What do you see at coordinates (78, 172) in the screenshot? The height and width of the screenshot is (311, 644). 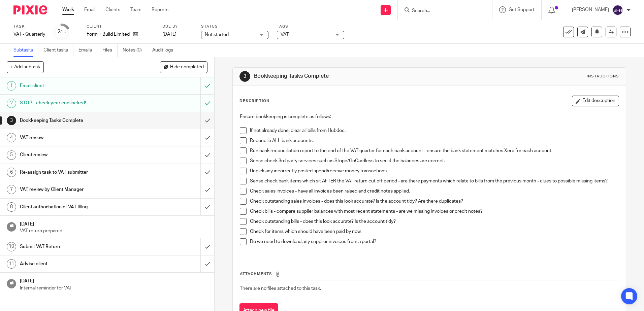 I see `h1: Re-assign task to VAT submitter` at bounding box center [78, 172].